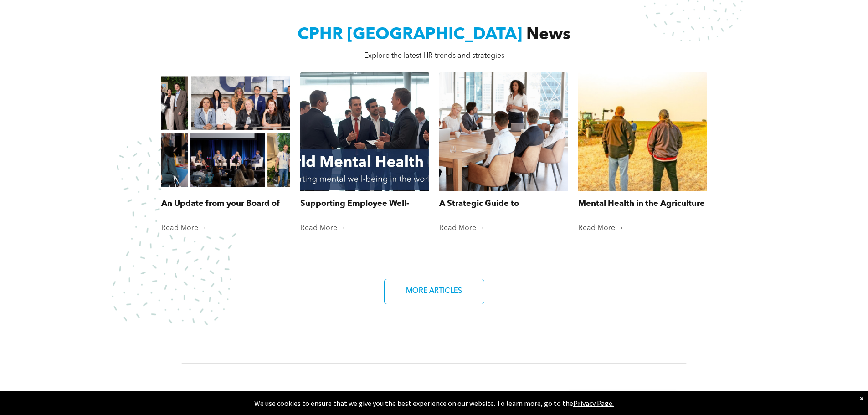 This screenshot has width=868, height=415. What do you see at coordinates (434, 291) in the screenshot?
I see `span: MORE ARTICLES` at bounding box center [434, 291].